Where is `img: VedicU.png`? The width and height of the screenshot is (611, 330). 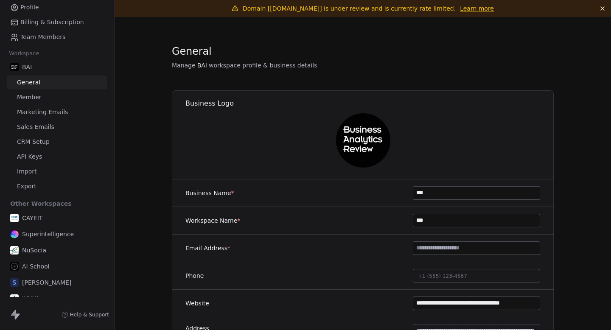 img: VedicU.png is located at coordinates (14, 298).